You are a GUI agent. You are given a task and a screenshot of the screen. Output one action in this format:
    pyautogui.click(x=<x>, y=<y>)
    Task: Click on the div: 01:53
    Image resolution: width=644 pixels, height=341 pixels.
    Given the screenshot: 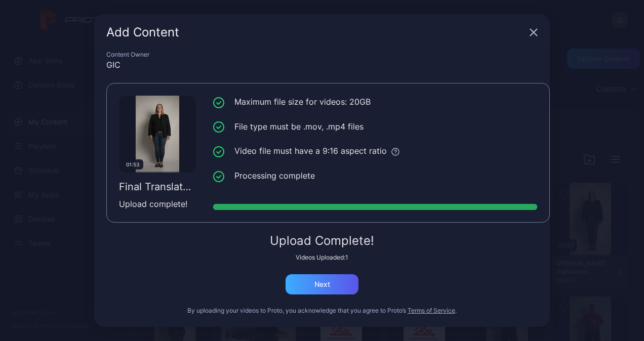 What is the action you would take?
    pyautogui.click(x=133, y=164)
    